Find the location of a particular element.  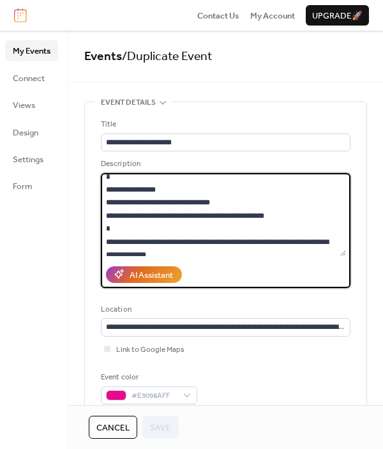

span: Event details is located at coordinates (128, 103).